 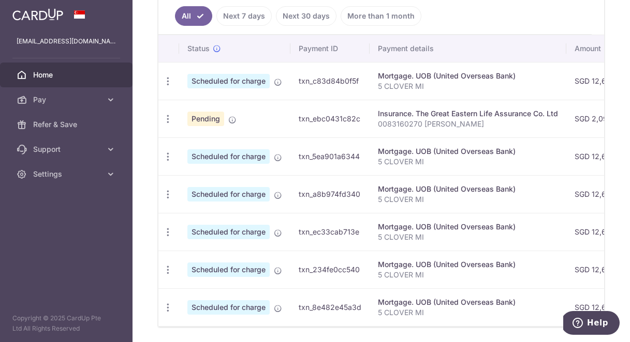 What do you see at coordinates (330, 232) in the screenshot?
I see `td: txn_ec33cab713e` at bounding box center [330, 232].